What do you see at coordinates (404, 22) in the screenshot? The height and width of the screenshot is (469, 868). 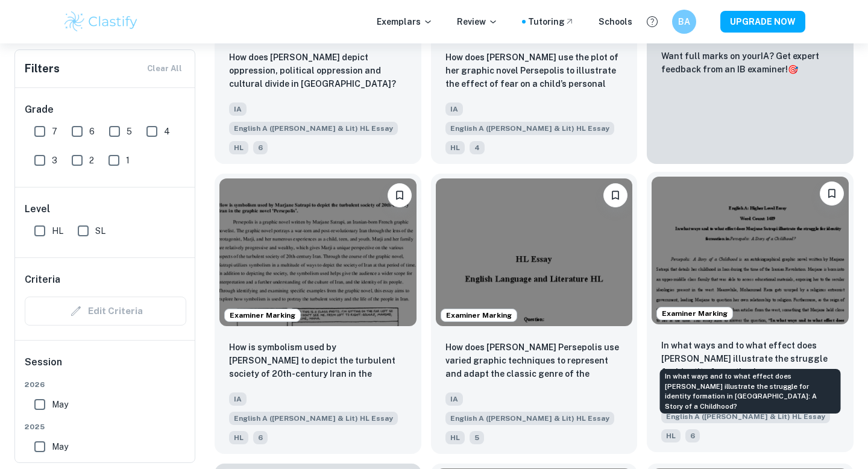 I see `p: Exemplars` at bounding box center [404, 22].